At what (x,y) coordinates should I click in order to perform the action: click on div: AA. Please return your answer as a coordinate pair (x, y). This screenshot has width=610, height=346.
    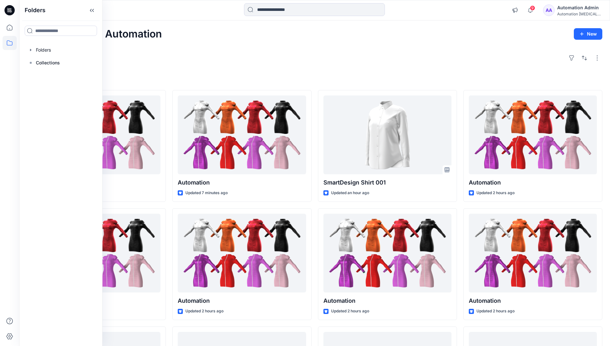
    Looking at the image, I should click on (549, 10).